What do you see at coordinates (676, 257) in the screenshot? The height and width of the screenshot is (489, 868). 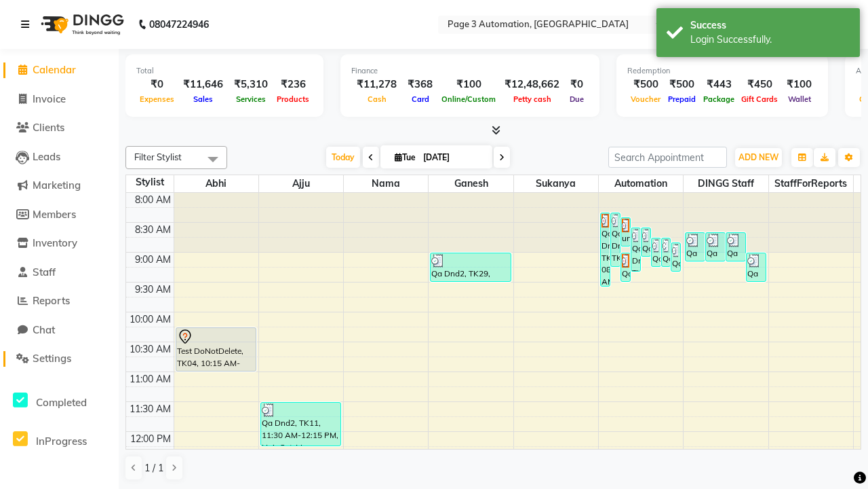 I see `div: Qa Dnd2, TK27, 08:50 AM-09:20 AM, Hair Cut By Expert-Men` at bounding box center [676, 257].